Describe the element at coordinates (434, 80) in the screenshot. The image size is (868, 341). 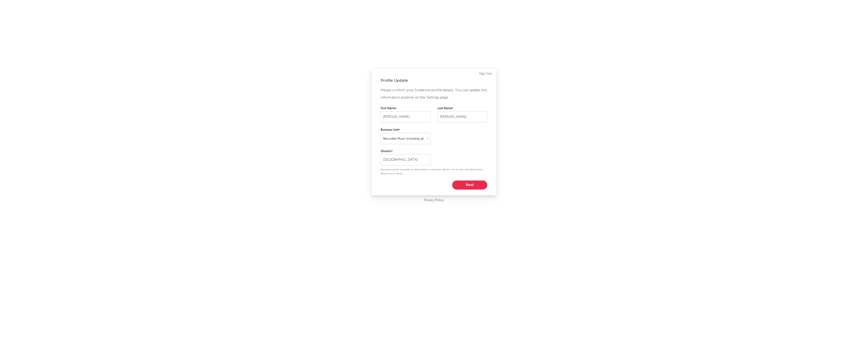
I see `div: Profile Update` at that location.